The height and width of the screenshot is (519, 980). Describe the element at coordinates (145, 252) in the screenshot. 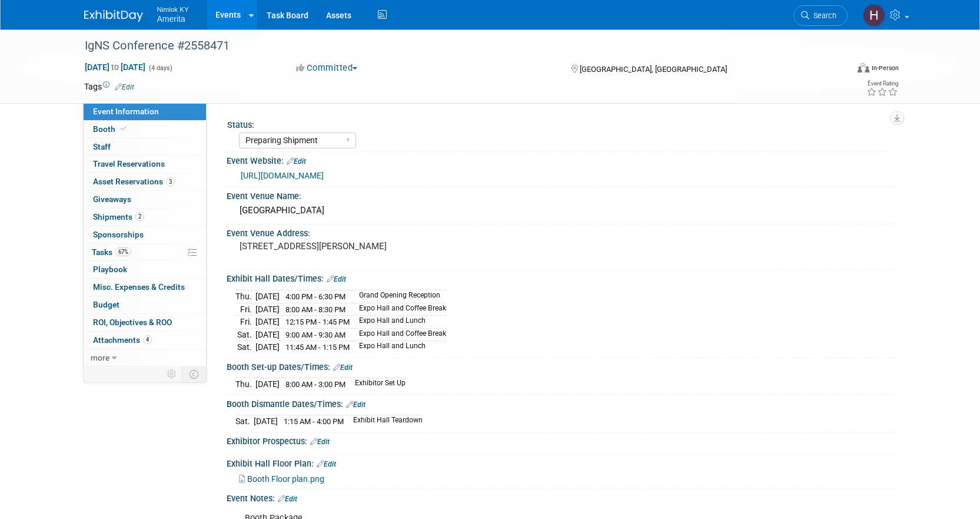

I see `a: Tasks67%` at that location.